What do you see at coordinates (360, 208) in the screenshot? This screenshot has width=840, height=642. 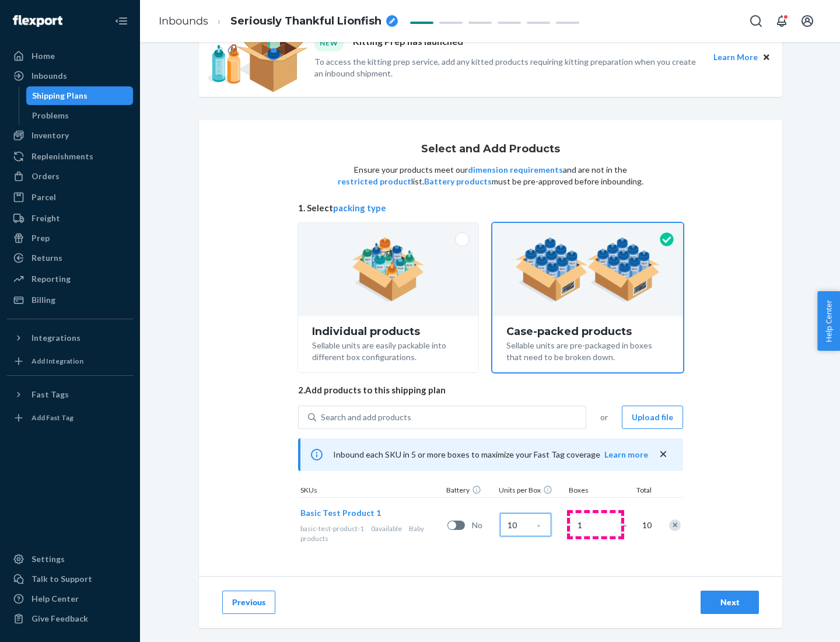 I see `button: packing type` at bounding box center [360, 208].